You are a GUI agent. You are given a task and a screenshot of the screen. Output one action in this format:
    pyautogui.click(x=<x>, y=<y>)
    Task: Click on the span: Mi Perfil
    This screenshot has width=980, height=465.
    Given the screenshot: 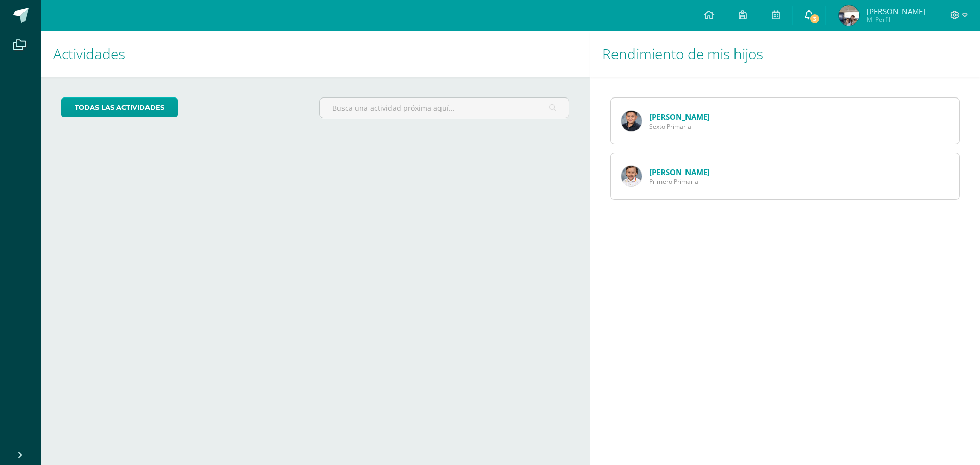 What is the action you would take?
    pyautogui.click(x=896, y=19)
    